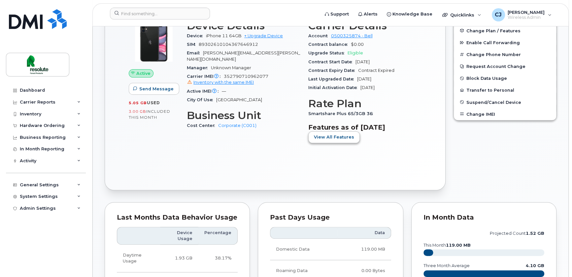  I want to click on span: Last Upgraded Date, so click(333, 79).